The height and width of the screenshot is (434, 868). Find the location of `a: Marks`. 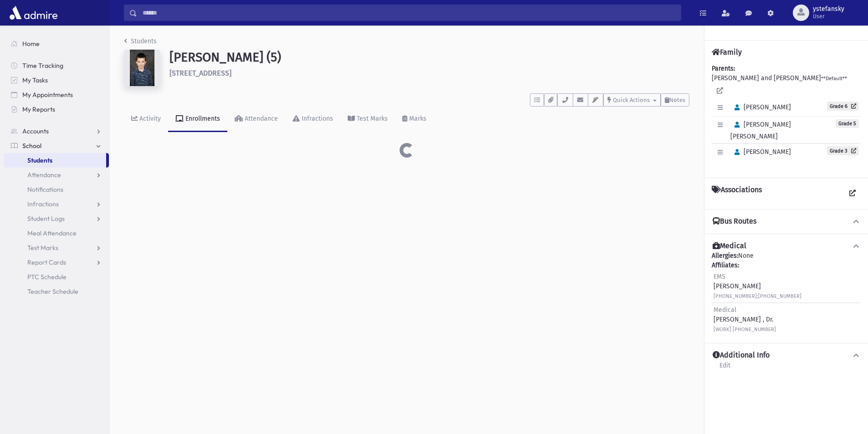

a: Marks is located at coordinates (414, 119).